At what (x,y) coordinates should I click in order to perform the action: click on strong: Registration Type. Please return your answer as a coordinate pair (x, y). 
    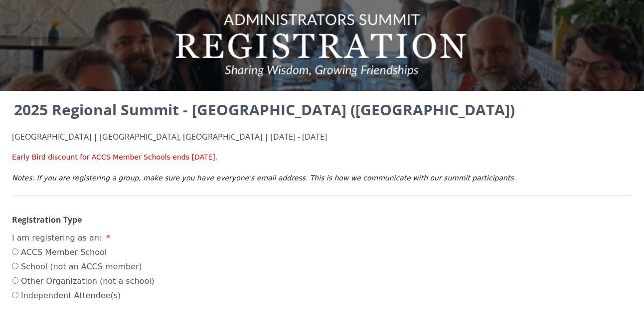
    Looking at the image, I should click on (47, 220).